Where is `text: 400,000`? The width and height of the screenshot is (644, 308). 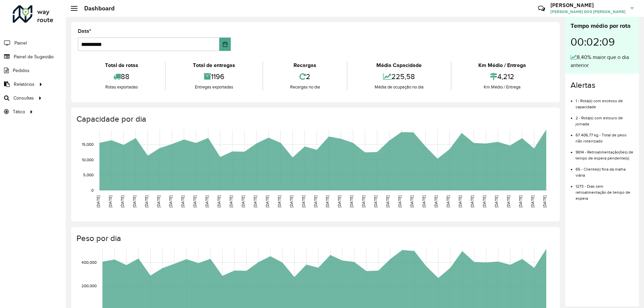 text: 400,000 is located at coordinates (89, 262).